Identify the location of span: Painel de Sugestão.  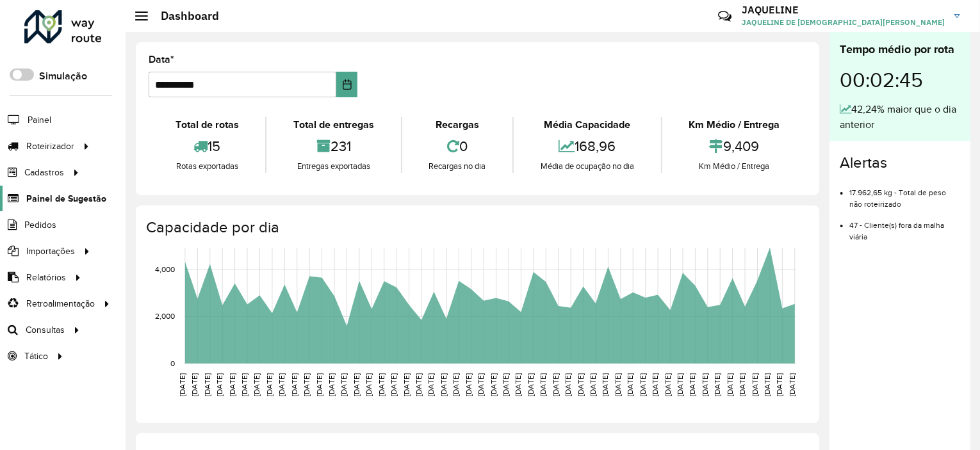
(66, 199).